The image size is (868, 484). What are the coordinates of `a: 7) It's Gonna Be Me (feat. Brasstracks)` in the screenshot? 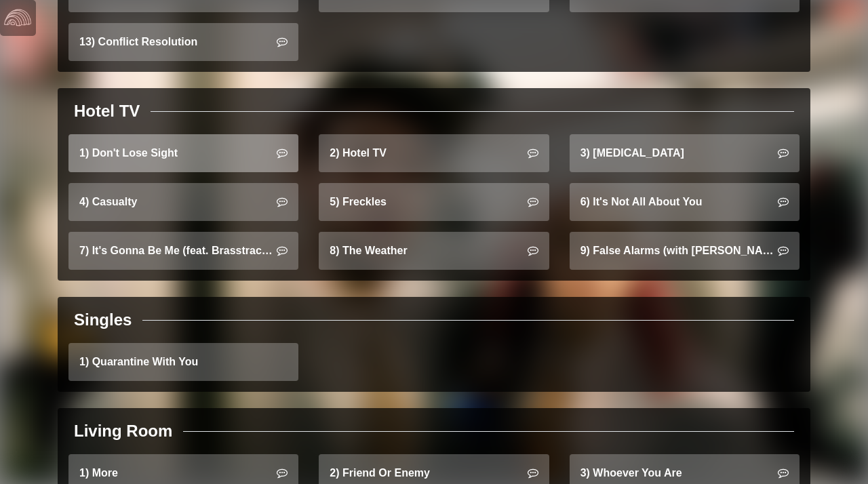 It's located at (183, 251).